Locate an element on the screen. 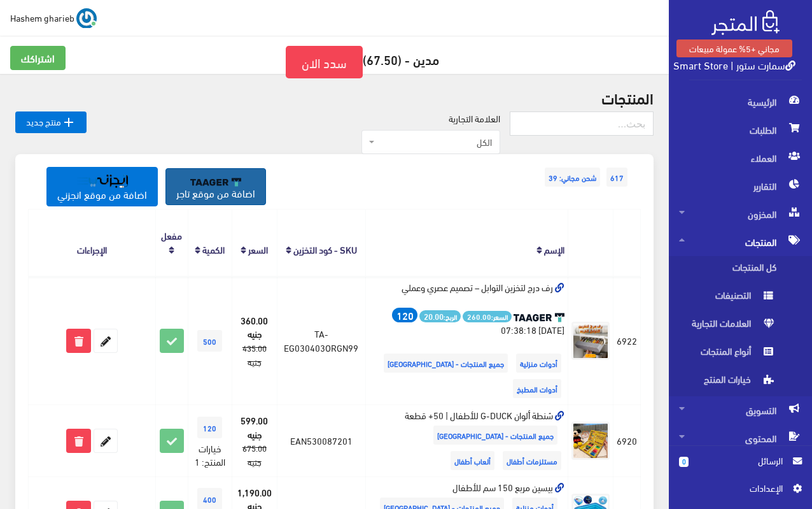  strike: 675.00 جنيه is located at coordinates (254, 455).